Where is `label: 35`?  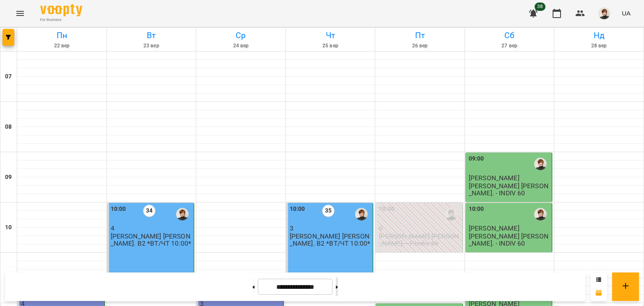
label: 35 is located at coordinates (328, 211).